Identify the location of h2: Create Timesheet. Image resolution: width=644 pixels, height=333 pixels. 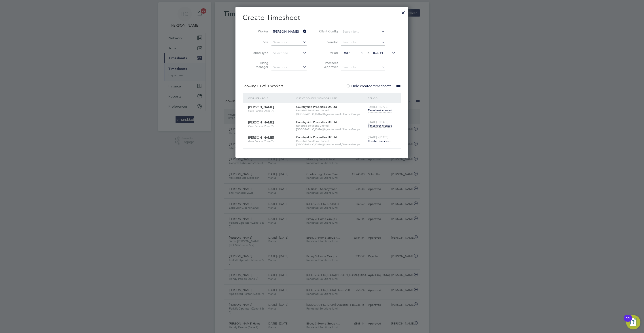
(322, 18).